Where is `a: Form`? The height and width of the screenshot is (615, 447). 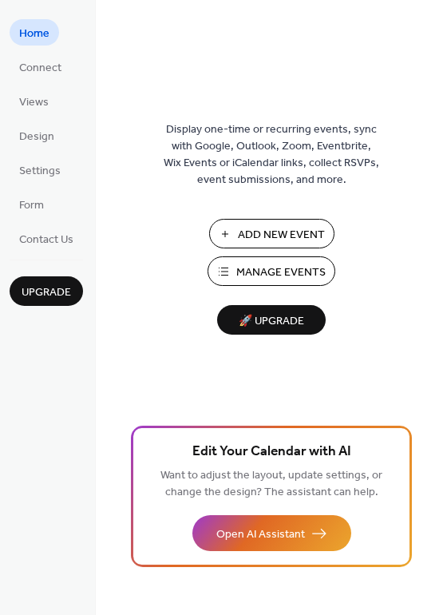
a: Form is located at coordinates (31, 204).